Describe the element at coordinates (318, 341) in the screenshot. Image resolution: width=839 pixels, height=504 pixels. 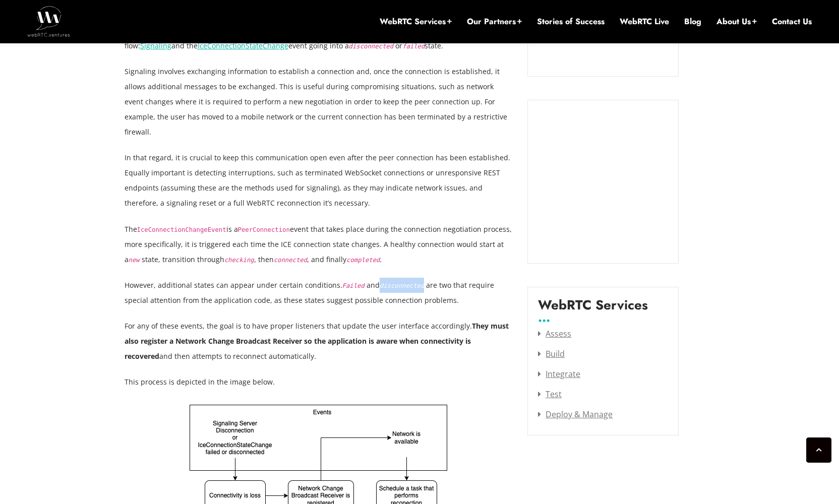
I see `p: For any of these events, the goal is to have proper listeners that update the user interface acco...` at that location.